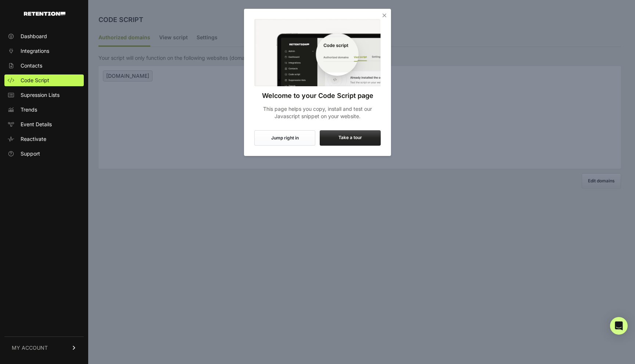 This screenshot has height=364, width=635. Describe the element at coordinates (28, 110) in the screenshot. I see `span: Trends` at that location.